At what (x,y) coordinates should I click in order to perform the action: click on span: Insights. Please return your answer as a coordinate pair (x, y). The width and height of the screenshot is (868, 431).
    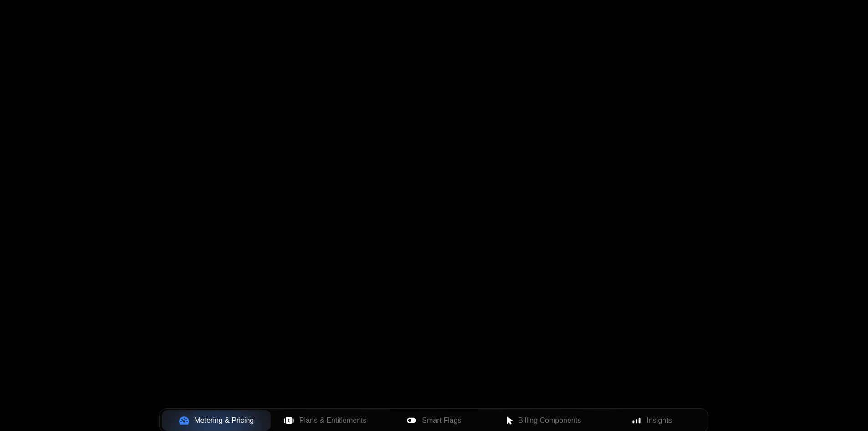
    Looking at the image, I should click on (660, 420).